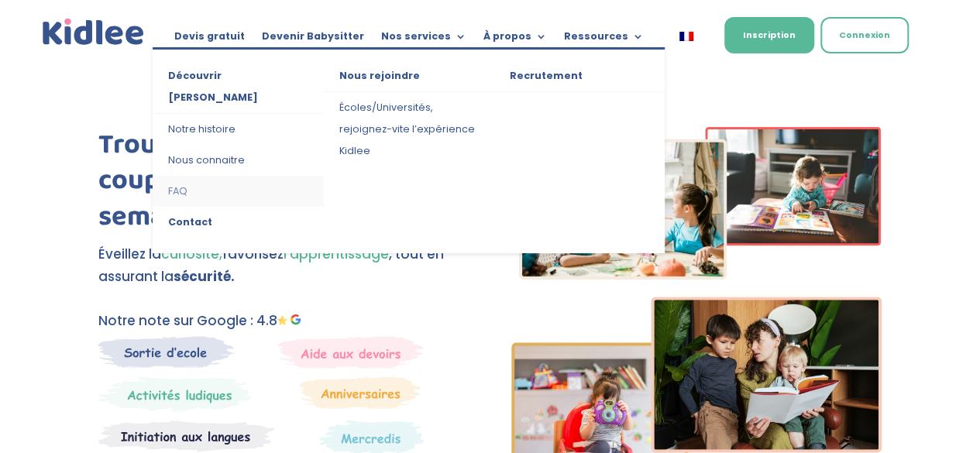  I want to click on img: Anniversaire, so click(360, 393).